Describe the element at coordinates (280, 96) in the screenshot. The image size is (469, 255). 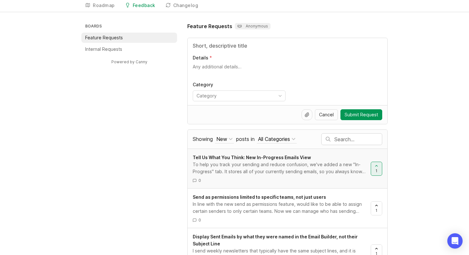
I see `svg: toggle icon` at that location.